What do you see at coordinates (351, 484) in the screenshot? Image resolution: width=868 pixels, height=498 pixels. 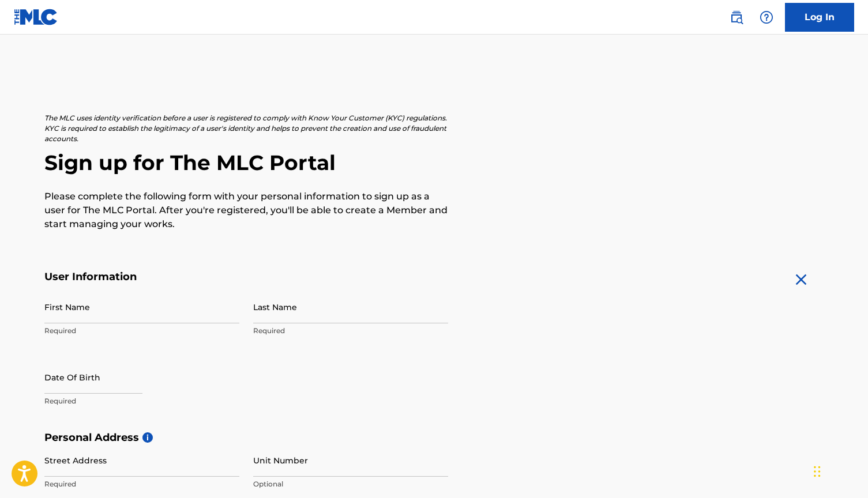 I see `p: Optional` at bounding box center [351, 484].